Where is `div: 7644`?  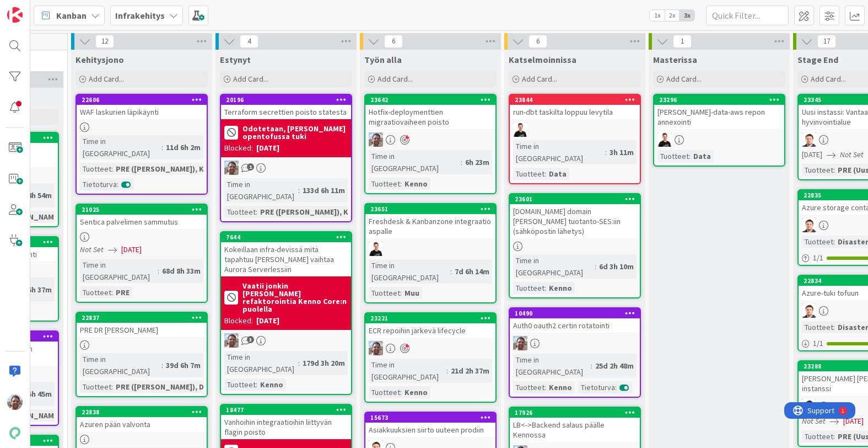
div: 7644 is located at coordinates (289, 237).